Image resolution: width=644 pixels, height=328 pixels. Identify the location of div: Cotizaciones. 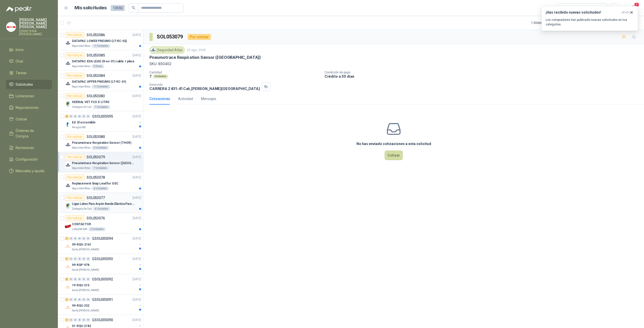
(160, 99).